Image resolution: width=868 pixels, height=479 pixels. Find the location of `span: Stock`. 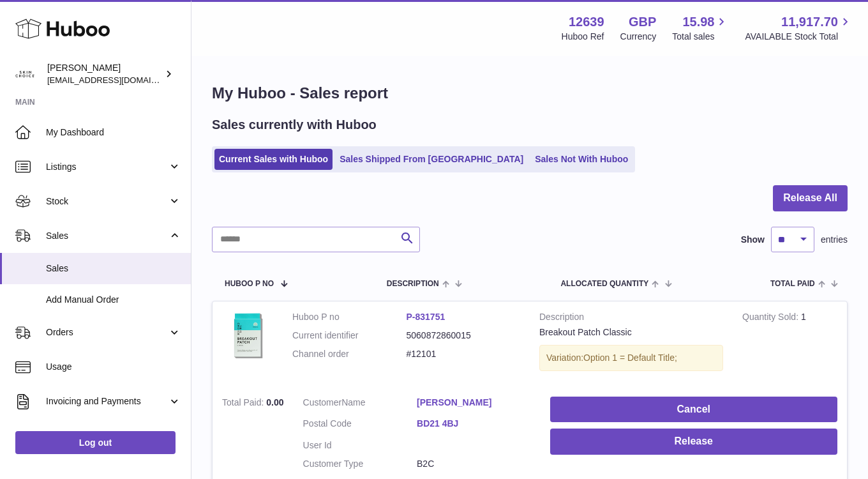

span: Stock is located at coordinates (107, 201).